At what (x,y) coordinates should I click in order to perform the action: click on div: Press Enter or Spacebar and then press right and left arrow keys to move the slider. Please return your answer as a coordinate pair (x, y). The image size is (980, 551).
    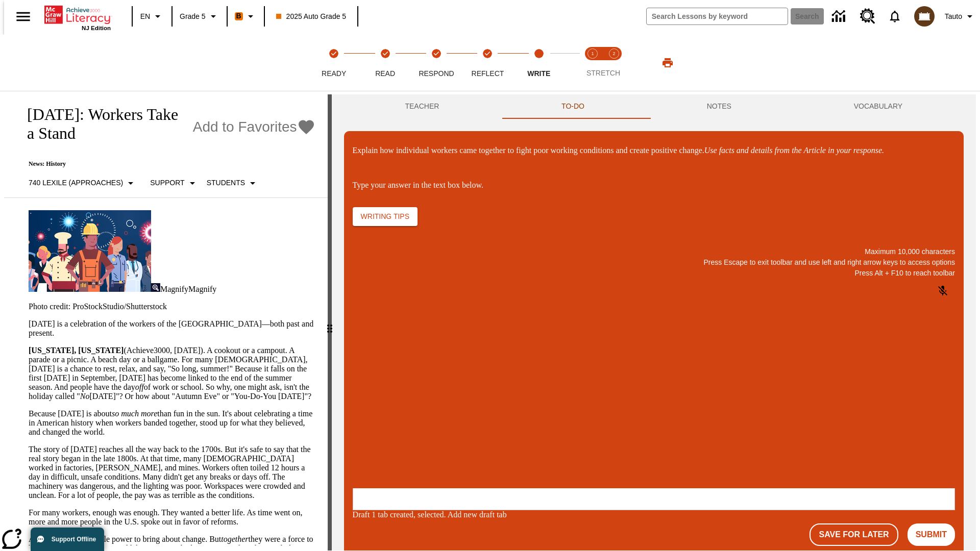
    Looking at the image, I should click on (329, 323).